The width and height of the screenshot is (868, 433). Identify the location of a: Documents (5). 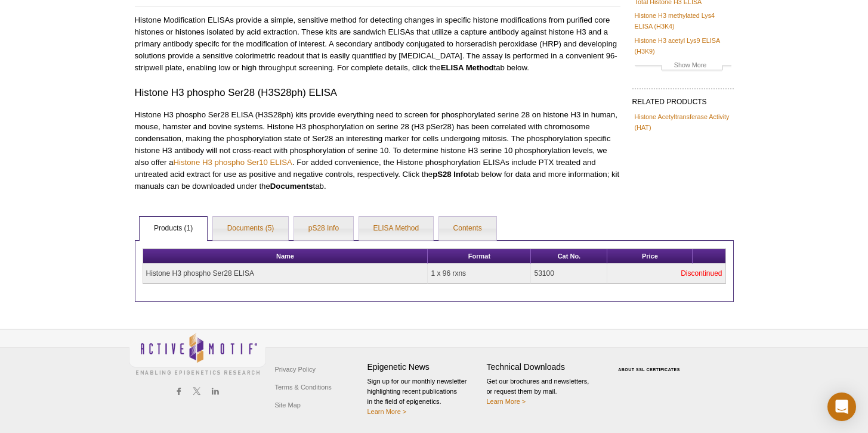
(251, 229).